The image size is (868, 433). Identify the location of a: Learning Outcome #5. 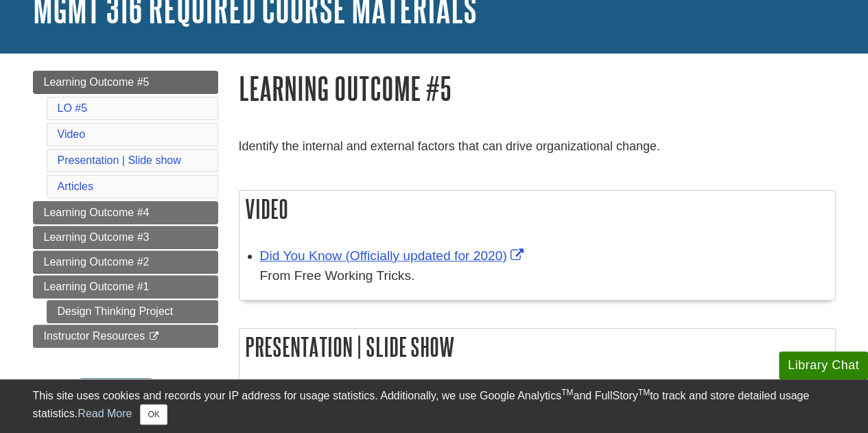
(126, 83).